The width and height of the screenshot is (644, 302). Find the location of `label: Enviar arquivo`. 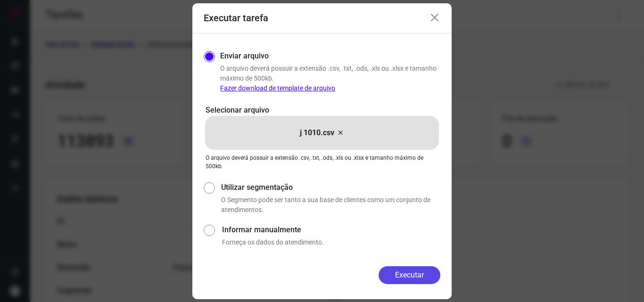

label: Enviar arquivo is located at coordinates (244, 56).